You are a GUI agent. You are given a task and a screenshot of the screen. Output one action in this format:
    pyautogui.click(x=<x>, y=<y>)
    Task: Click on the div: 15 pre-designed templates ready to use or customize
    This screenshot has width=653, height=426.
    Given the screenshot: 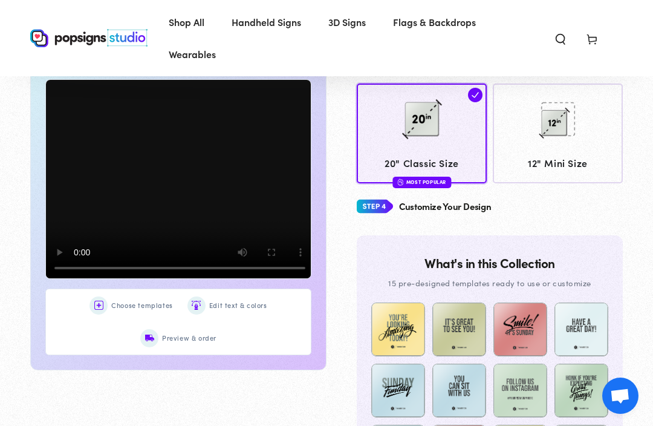 What is the action you would take?
    pyautogui.click(x=490, y=282)
    